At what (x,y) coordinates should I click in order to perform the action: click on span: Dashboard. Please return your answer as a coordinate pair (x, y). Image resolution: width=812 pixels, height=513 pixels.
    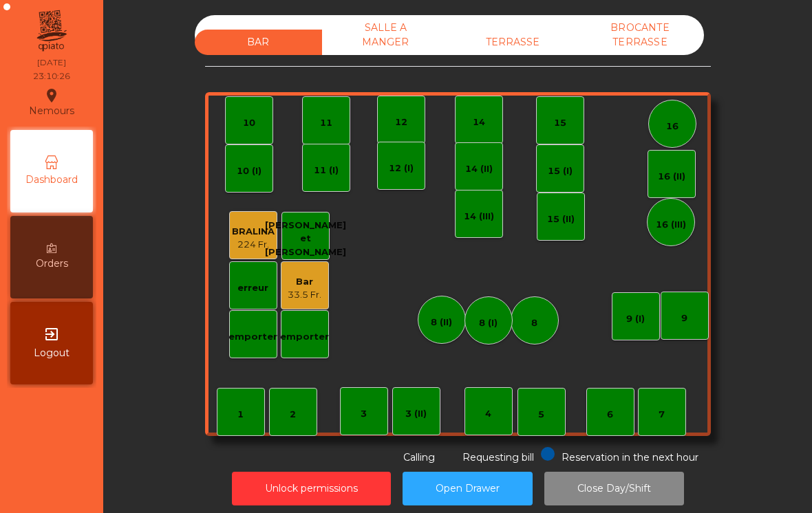
    Looking at the image, I should click on (51, 179).